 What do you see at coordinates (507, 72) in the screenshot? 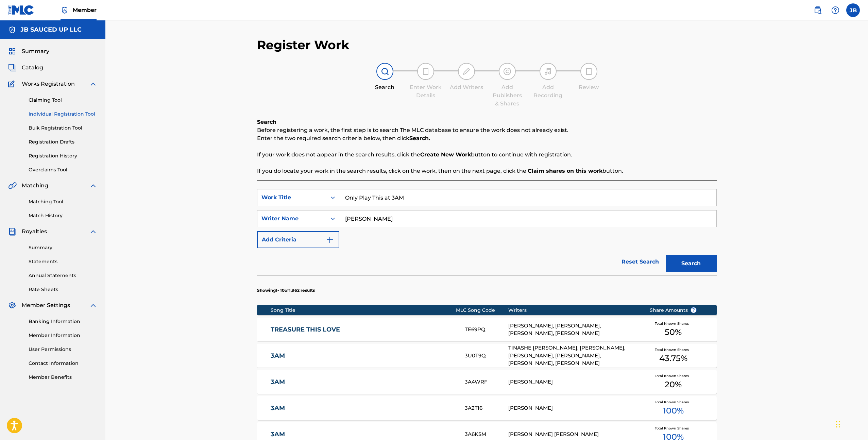
I see `img: step indicator icon for Add Publishers & Shares` at bounding box center [507, 72].